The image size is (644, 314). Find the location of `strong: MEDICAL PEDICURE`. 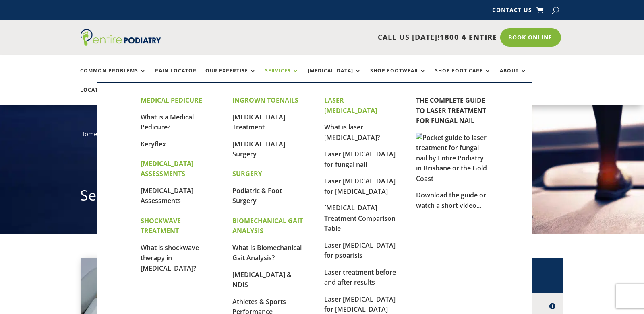

strong: MEDICAL PEDICURE is located at coordinates (171, 100).